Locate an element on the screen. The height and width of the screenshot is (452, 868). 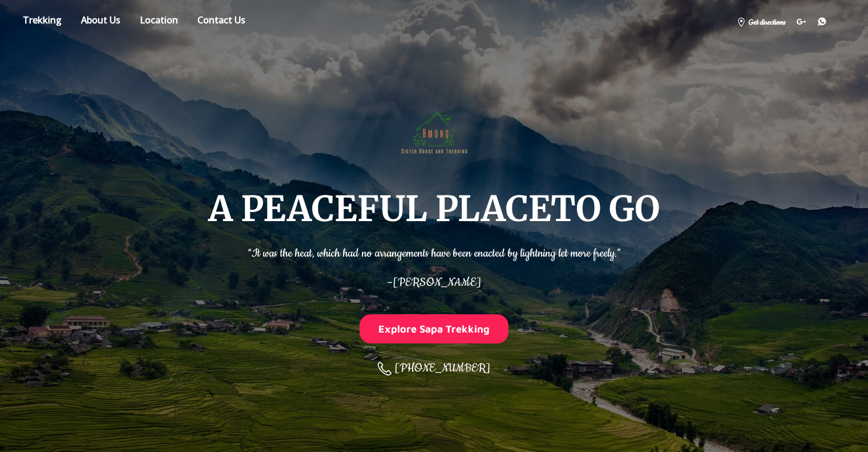
img: Hmong Sisters House and Trekking is located at coordinates (434, 130).